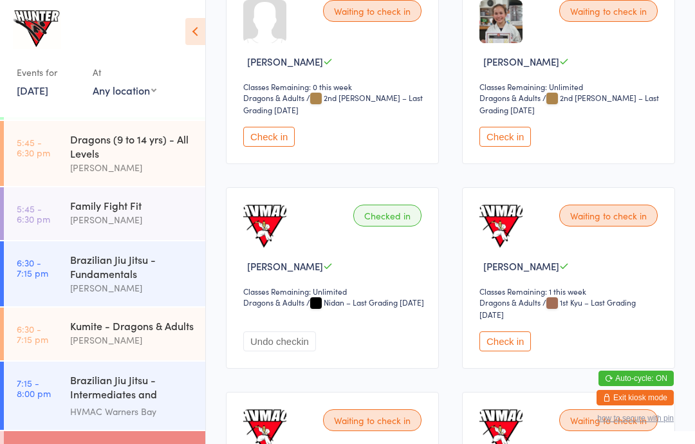 Image resolution: width=695 pixels, height=444 pixels. What do you see at coordinates (635, 398) in the screenshot?
I see `button: Exit kiosk mode` at bounding box center [635, 398].